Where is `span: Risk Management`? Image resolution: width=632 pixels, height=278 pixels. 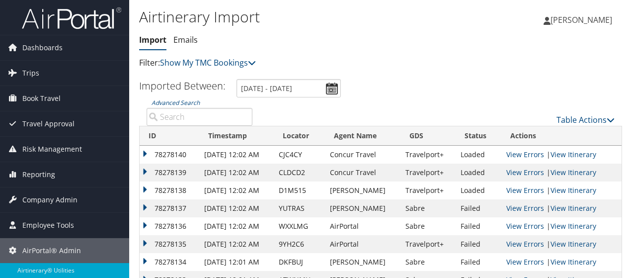
span: Risk Management is located at coordinates (52, 149).